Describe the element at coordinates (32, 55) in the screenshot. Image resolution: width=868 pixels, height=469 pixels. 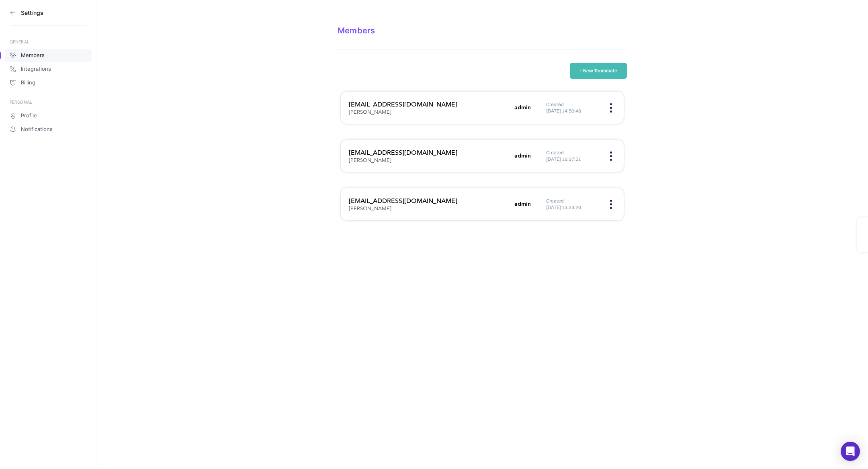
I see `span: Members` at that location.